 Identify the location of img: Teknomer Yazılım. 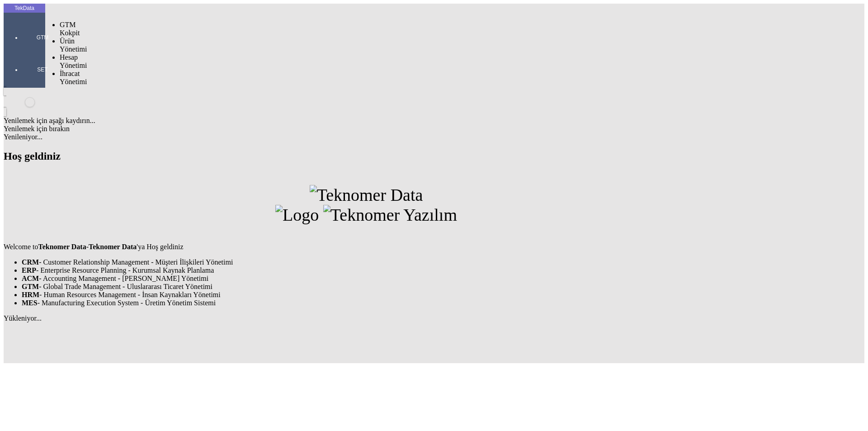
(390, 215).